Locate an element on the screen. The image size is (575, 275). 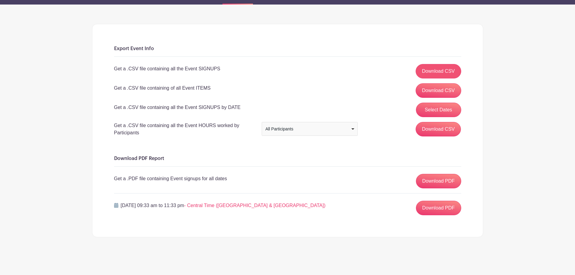
p: Get a .CSV file containing all the Event SIGNUPS is located at coordinates (167, 69).